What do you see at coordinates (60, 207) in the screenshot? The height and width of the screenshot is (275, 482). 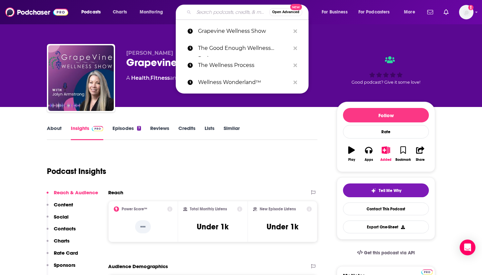 I see `button: Content` at bounding box center [60, 207].